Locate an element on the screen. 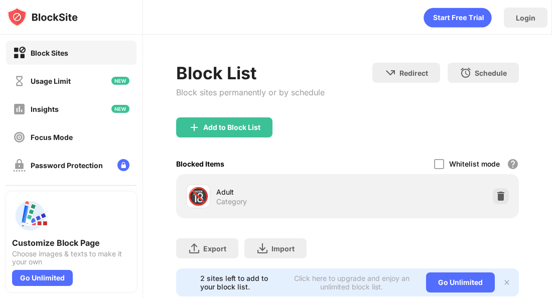 This screenshot has height=298, width=552. div: Block sites permanently or by schedule is located at coordinates (251, 92).